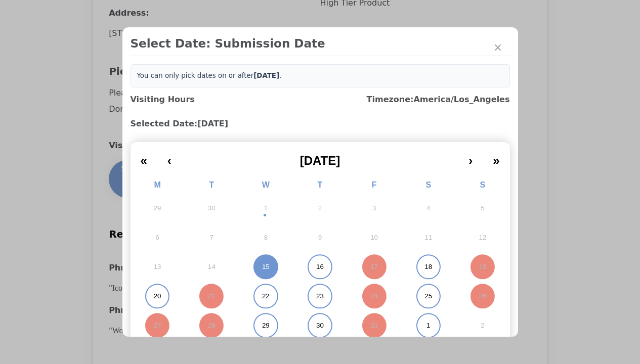 The width and height of the screenshot is (640, 364). What do you see at coordinates (320, 76) in the screenshot?
I see `div: You can only pick dates on or after .` at bounding box center [320, 76].